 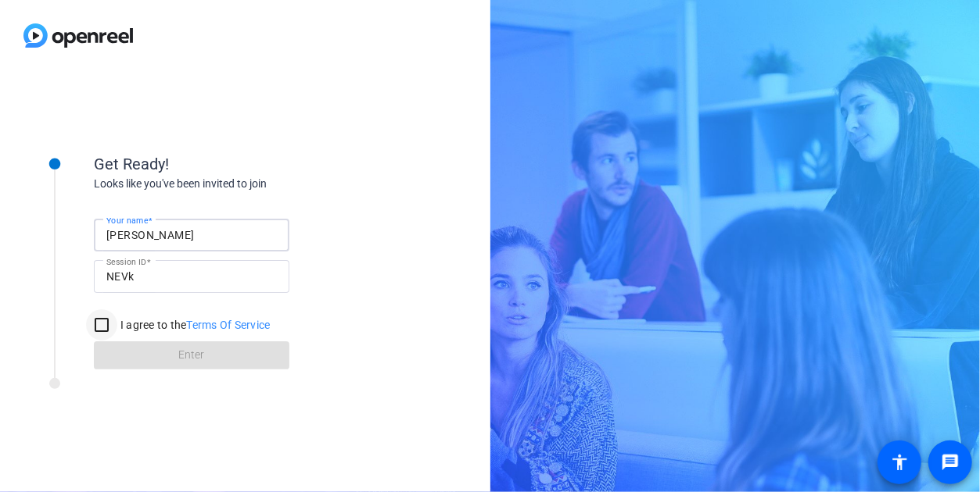 I want to click on mat-label: Session ID, so click(x=126, y=262).